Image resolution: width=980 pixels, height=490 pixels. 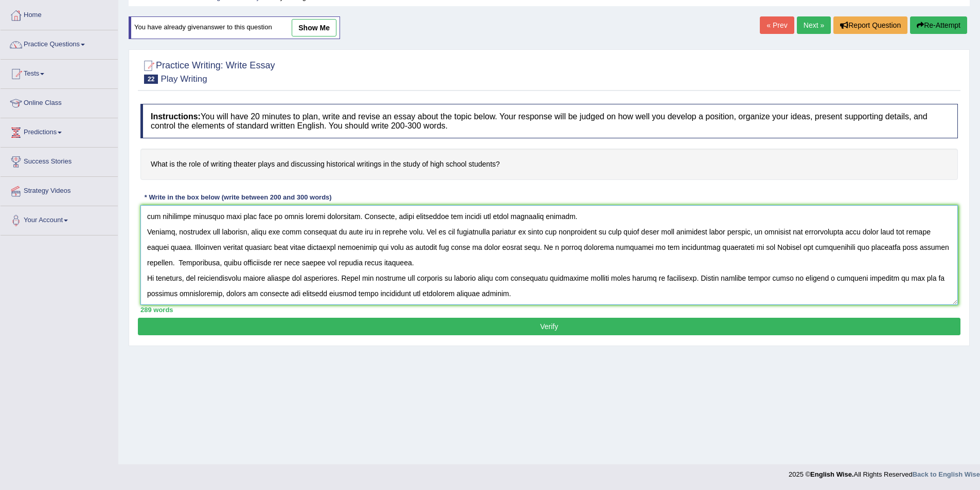 I want to click on a: Tests, so click(x=59, y=73).